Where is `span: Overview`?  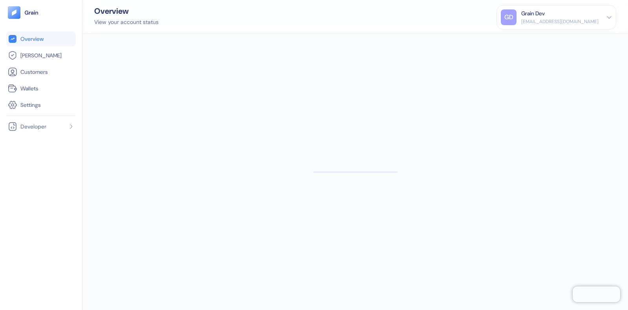
span: Overview is located at coordinates (32, 39).